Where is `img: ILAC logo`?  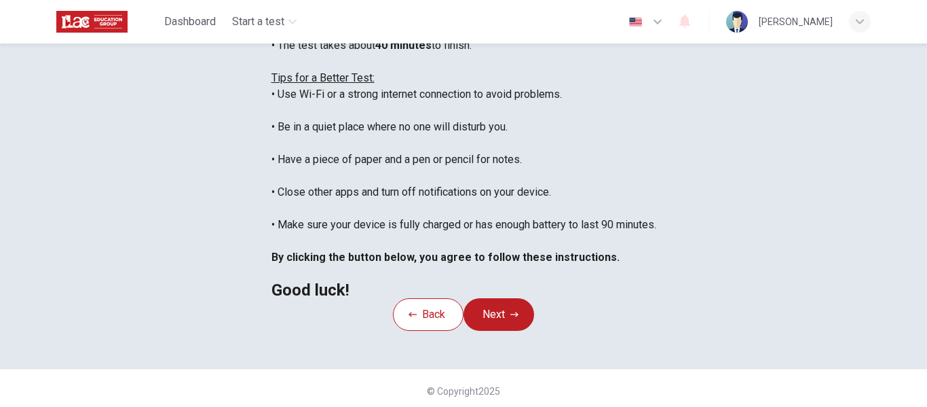 img: ILAC logo is located at coordinates (92, 22).